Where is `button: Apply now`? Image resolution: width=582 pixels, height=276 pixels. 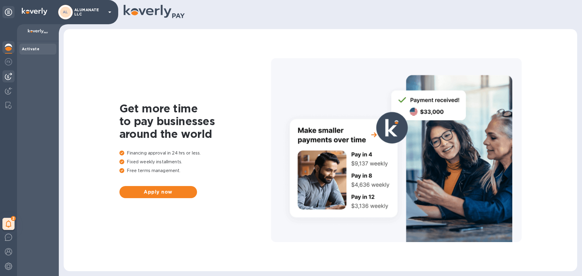
button: Apply now is located at coordinates (158, 192).